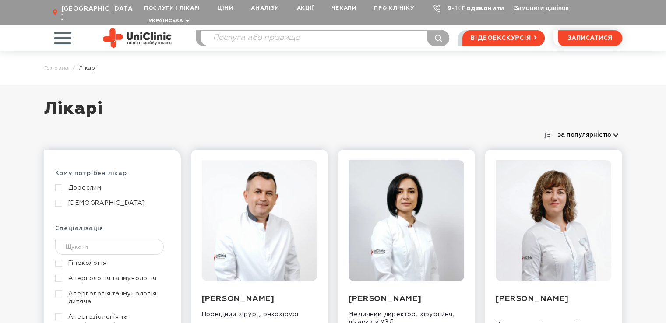  Describe the element at coordinates (166, 21) in the screenshot. I see `span: Українська` at that location.